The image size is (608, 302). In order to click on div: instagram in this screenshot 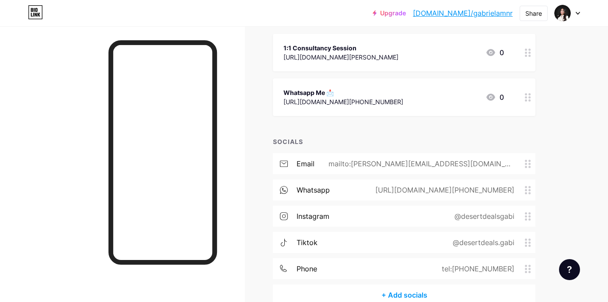, I will do `click(313, 216)`.